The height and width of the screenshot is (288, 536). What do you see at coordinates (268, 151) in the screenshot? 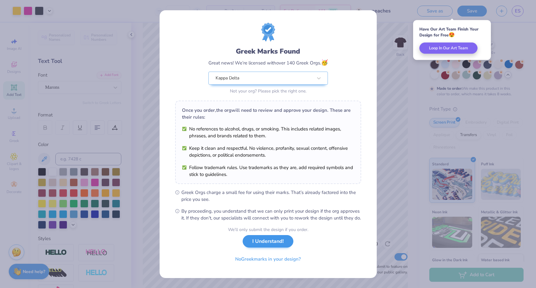
I see `li: Keep it clean and respectful. No violence, profanity, sexual content, offensive depictions, or po...` at bounding box center [268, 151].